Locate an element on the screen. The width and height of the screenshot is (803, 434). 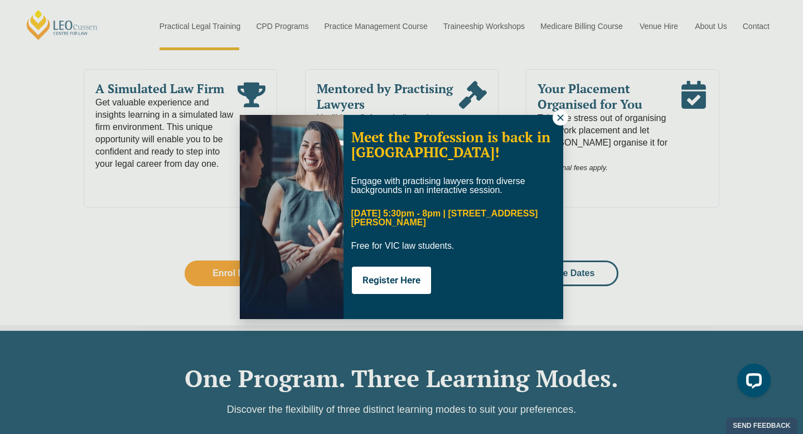
img: Soph-popup.JPG is located at coordinates (292, 217).